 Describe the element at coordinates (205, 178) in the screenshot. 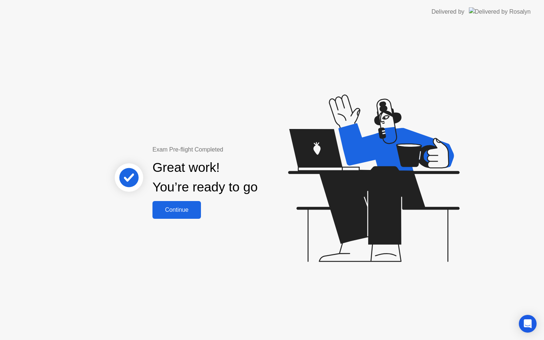

I see `div: Great work! You’re ready to go` at that location.